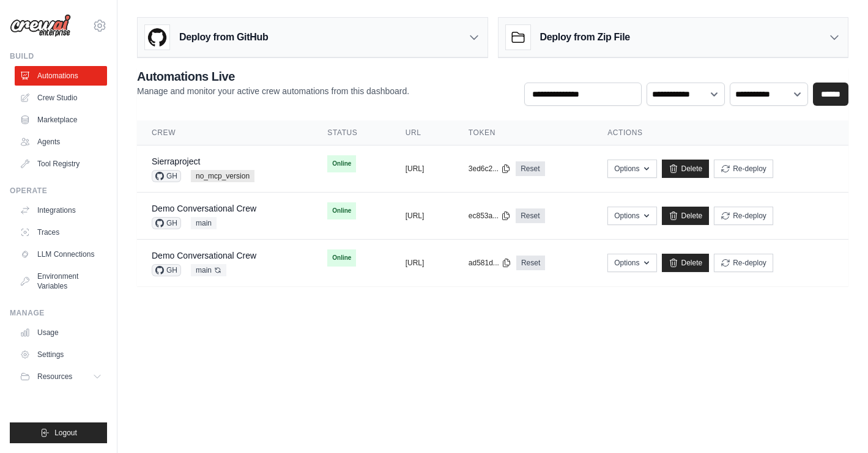 The height and width of the screenshot is (453, 868). I want to click on a: Environment Variables, so click(60, 281).